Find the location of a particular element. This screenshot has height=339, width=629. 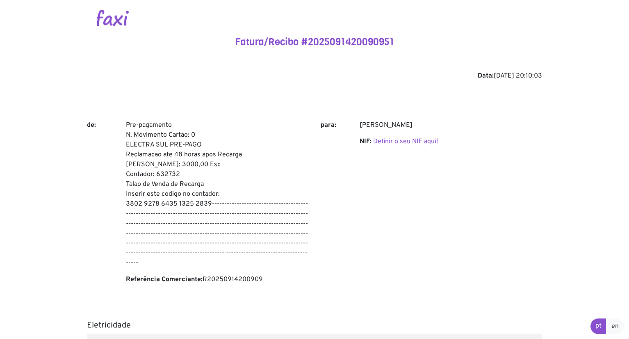

b: NIF: is located at coordinates (366, 142).